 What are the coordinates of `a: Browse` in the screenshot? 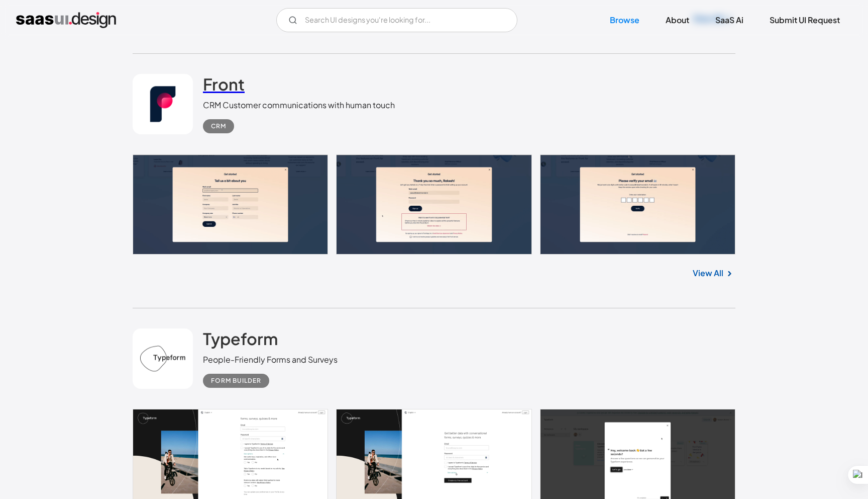 It's located at (624, 20).